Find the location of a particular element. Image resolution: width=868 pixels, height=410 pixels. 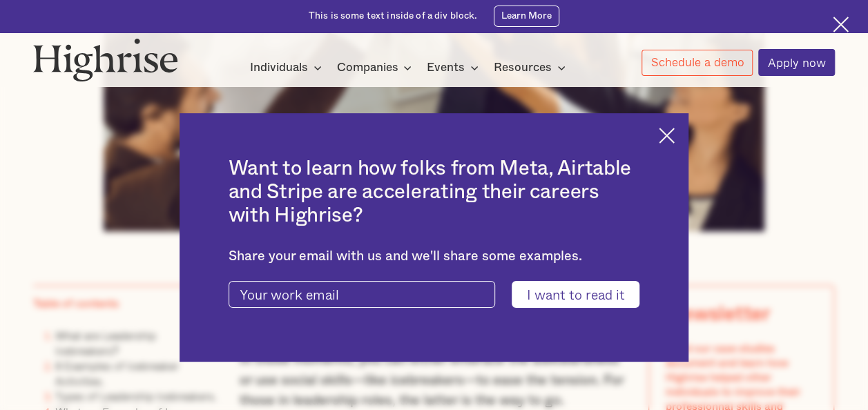

h2: Want to learn how folks from Meta, Airtable and Stripe are accelerating their careers with Highrise? is located at coordinates (434, 192).